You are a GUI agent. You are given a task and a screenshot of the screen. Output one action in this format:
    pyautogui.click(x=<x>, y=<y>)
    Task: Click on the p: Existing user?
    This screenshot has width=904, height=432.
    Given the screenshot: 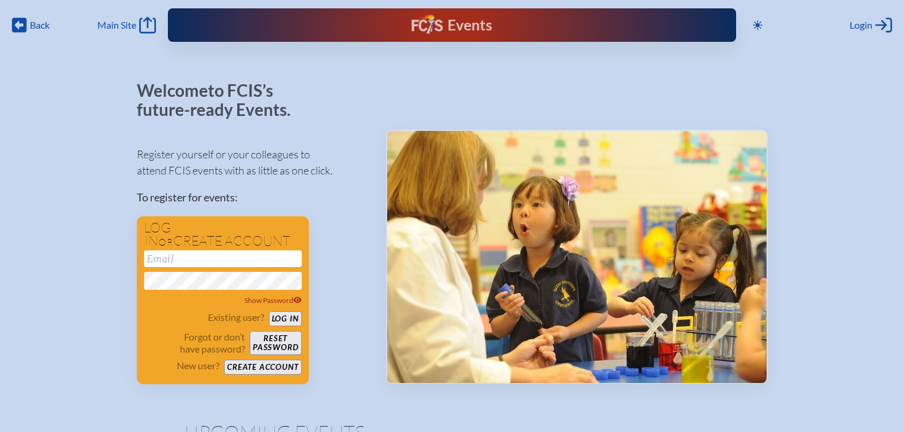 What is the action you would take?
    pyautogui.click(x=236, y=317)
    